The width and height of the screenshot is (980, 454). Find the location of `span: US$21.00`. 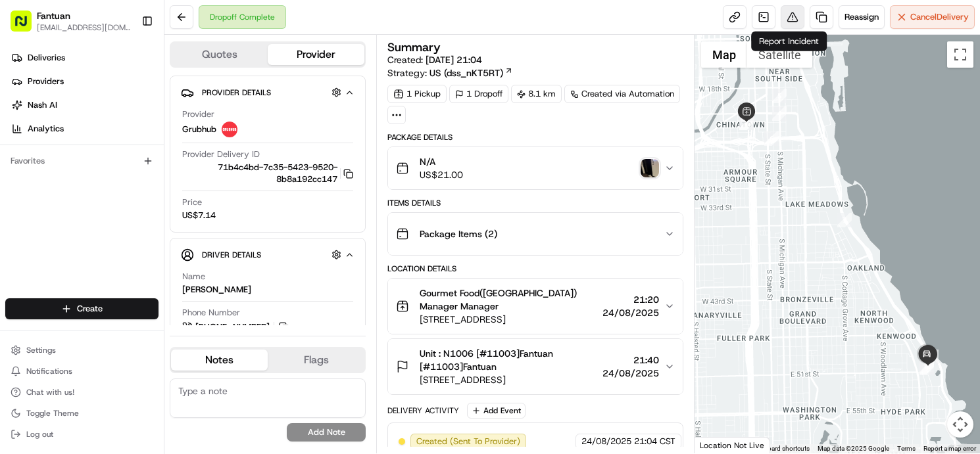

span: US$21.00 is located at coordinates (441, 174).